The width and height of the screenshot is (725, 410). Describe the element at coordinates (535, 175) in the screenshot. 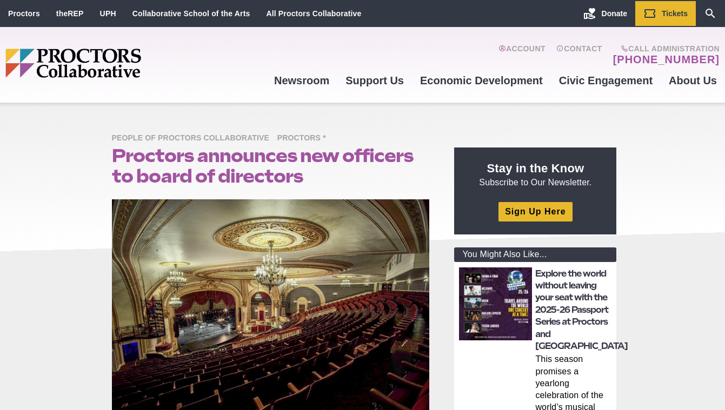

I see `p: Subscribe to Our Newsletter.` at that location.